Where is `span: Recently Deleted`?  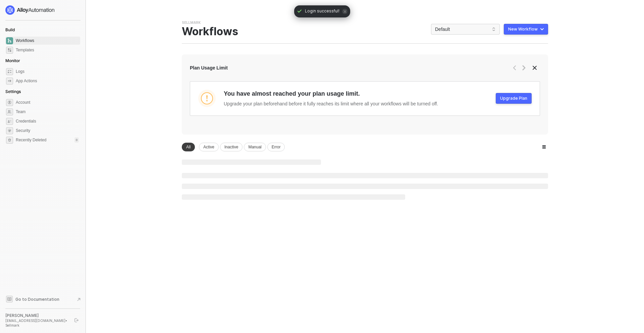 span: Recently Deleted is located at coordinates (31, 140).